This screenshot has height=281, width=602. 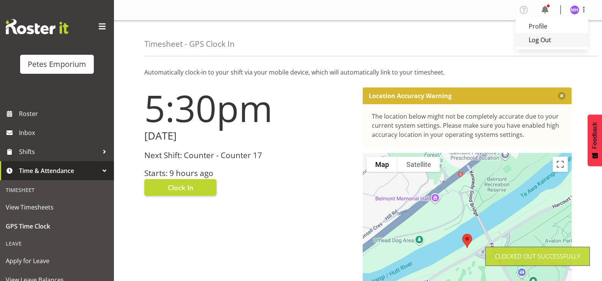 What do you see at coordinates (595, 140) in the screenshot?
I see `button: Feedback - Show survey` at bounding box center [595, 140].